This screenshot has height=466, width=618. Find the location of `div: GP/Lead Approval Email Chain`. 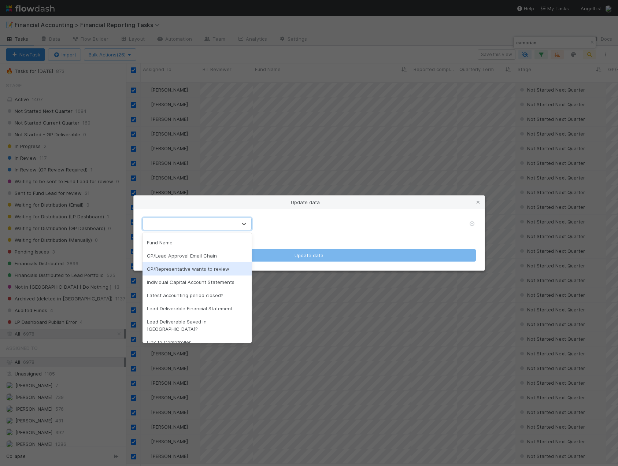

div: GP/Lead Approval Email Chain is located at coordinates (197, 256).